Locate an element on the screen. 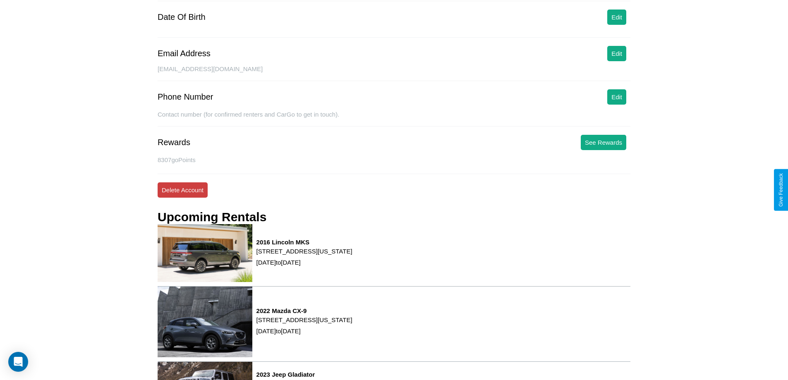  h3: 2022 Mazda CX-9 is located at coordinates (304, 311).